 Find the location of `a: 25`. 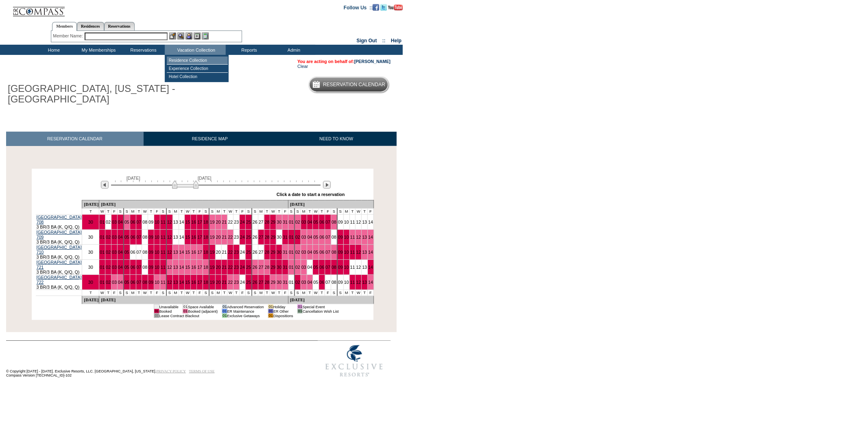

a: 25 is located at coordinates (248, 222).